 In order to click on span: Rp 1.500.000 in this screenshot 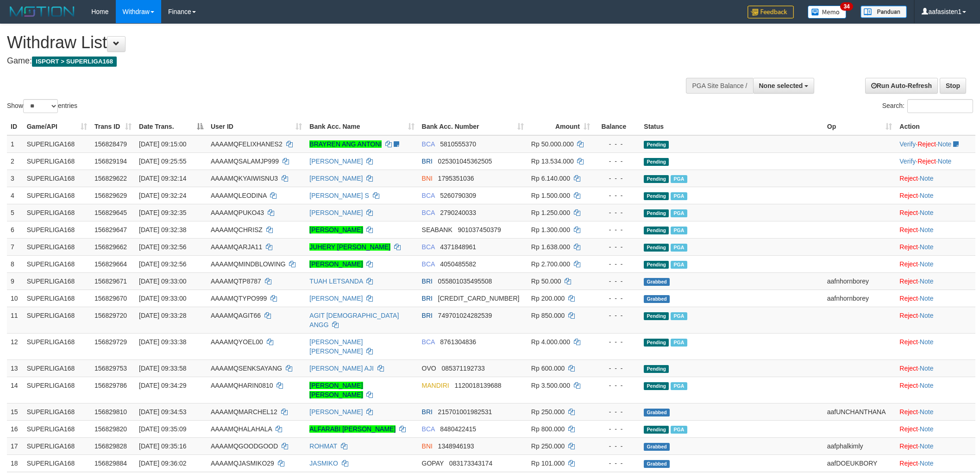, I will do `click(550, 195)`.